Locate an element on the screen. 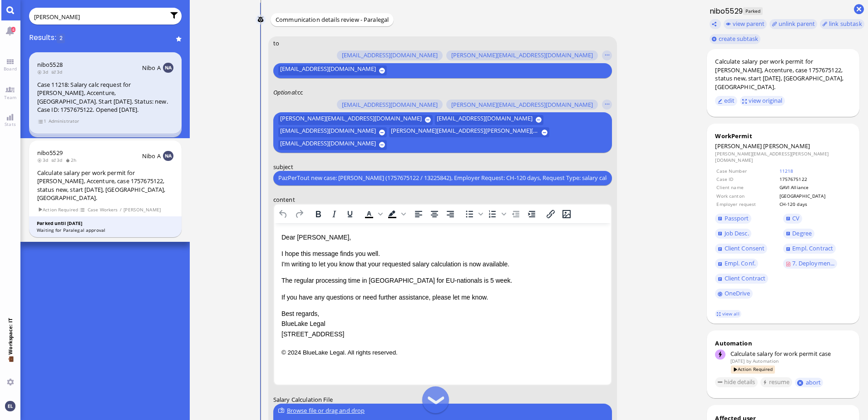 The width and height of the screenshot is (868, 420). span: Empl. Contract is located at coordinates (813, 248).